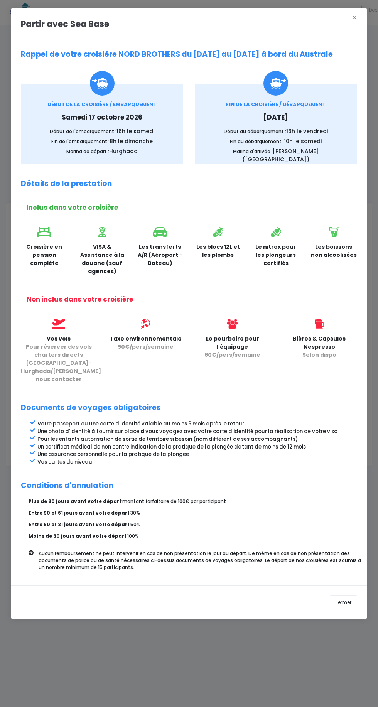  Describe the element at coordinates (189, 408) in the screenshot. I see `h2: Documents de voyages obligatoires` at that location.